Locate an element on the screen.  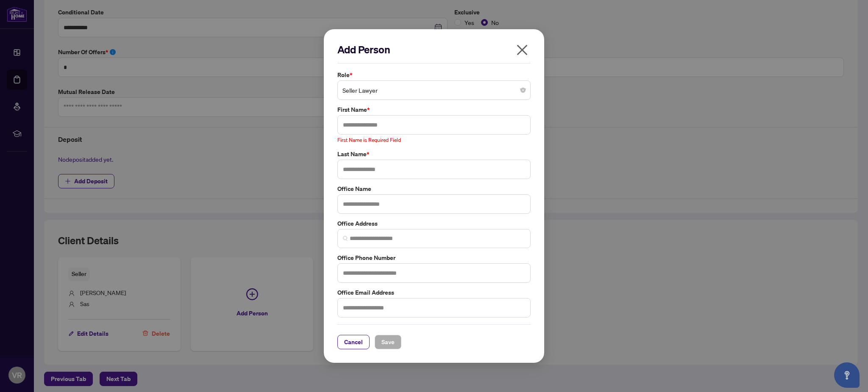
span: Cancel is located at coordinates (354, 342).